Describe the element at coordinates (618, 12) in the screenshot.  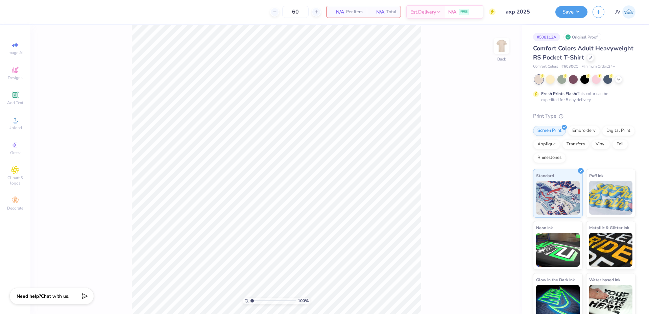
I see `span: JV` at that location.